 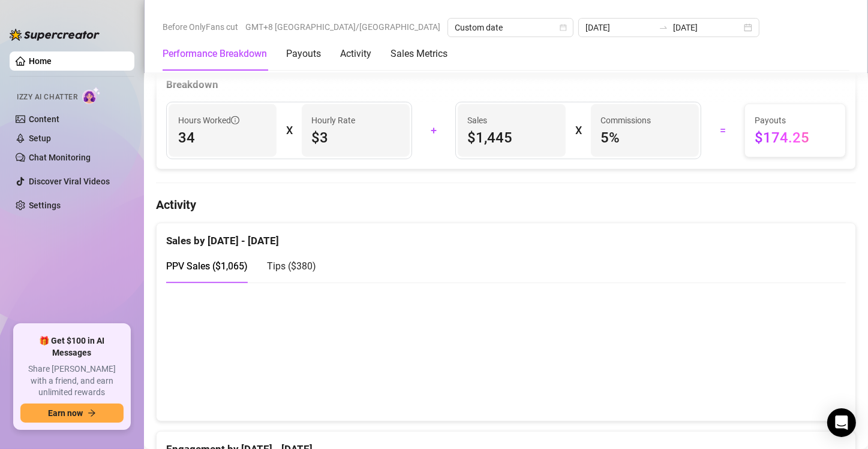 What do you see at coordinates (92, 413) in the screenshot?
I see `span: arrow-right` at bounding box center [92, 413].